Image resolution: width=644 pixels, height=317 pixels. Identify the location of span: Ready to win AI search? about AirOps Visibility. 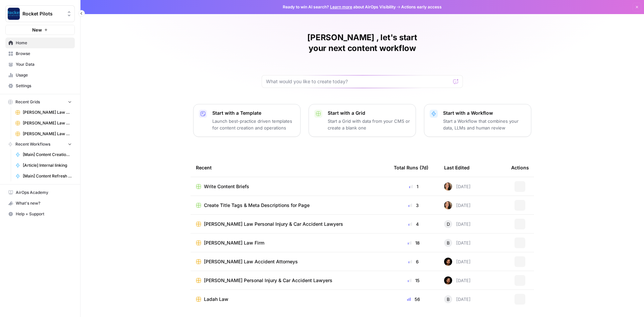
(339, 7).